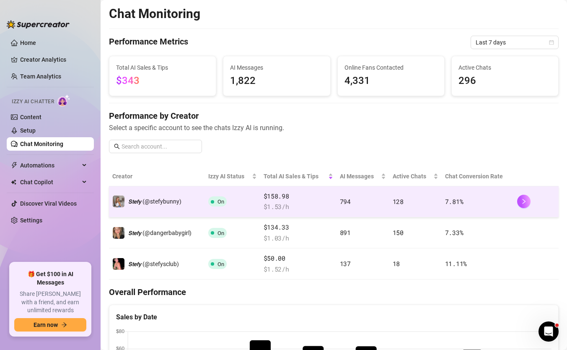  Describe the element at coordinates (38, 24) in the screenshot. I see `img: logo-BBDzfeDw.svg` at that location.